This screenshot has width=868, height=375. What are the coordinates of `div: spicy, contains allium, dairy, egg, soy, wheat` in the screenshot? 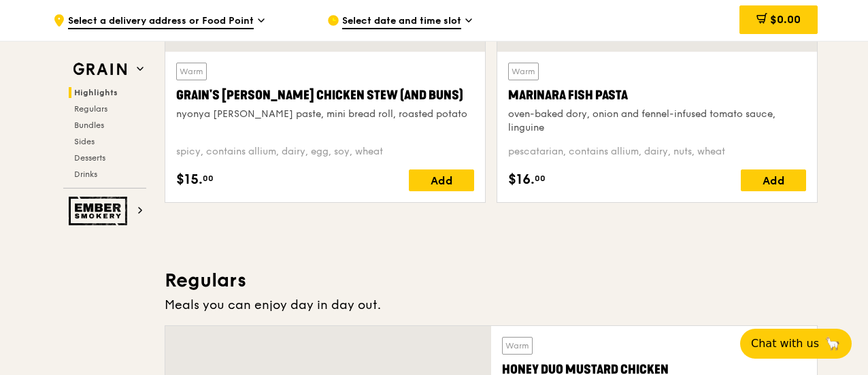 It's located at (325, 152).